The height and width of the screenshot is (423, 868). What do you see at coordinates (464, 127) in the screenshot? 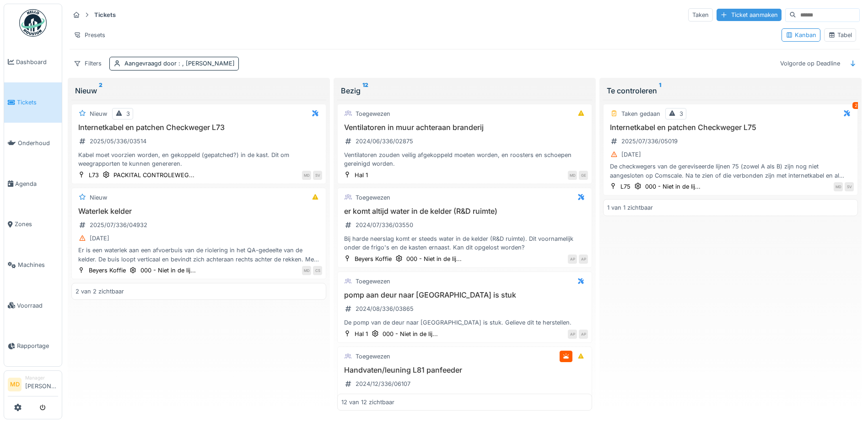
I see `h3: Ventilatoren in muur achteraan branderij` at bounding box center [464, 127].